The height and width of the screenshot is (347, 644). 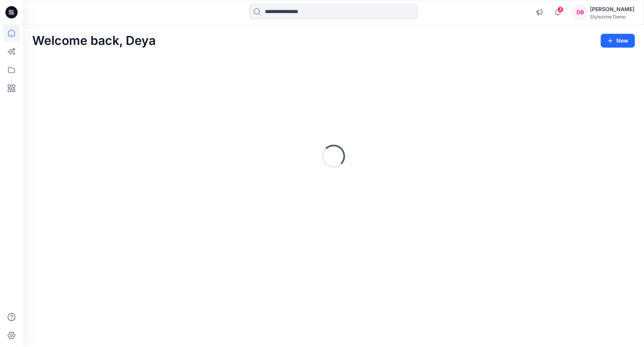 What do you see at coordinates (617, 40) in the screenshot?
I see `button: New` at bounding box center [617, 40].